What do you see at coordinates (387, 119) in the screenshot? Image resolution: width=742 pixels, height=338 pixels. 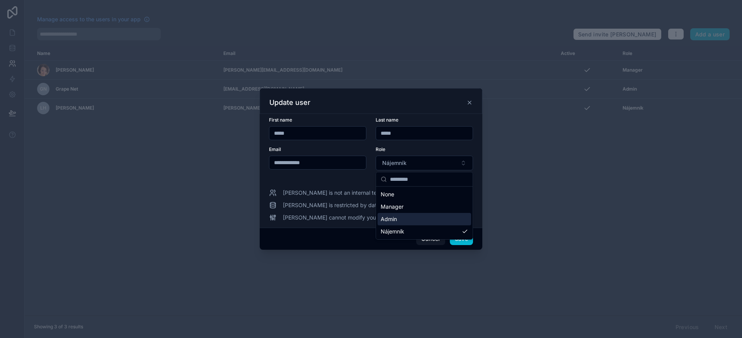 I see `span: Last name` at bounding box center [387, 119].